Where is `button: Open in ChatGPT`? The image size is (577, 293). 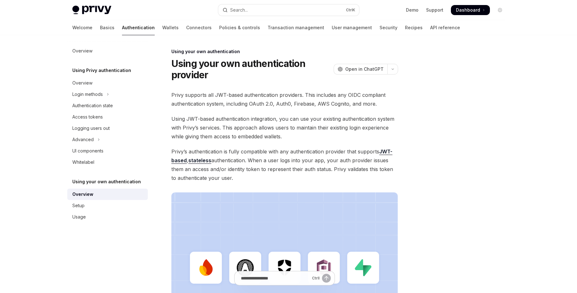 button: Open in ChatGPT is located at coordinates (360, 69).